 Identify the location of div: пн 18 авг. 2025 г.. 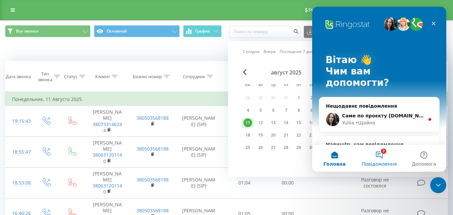
(248, 135).